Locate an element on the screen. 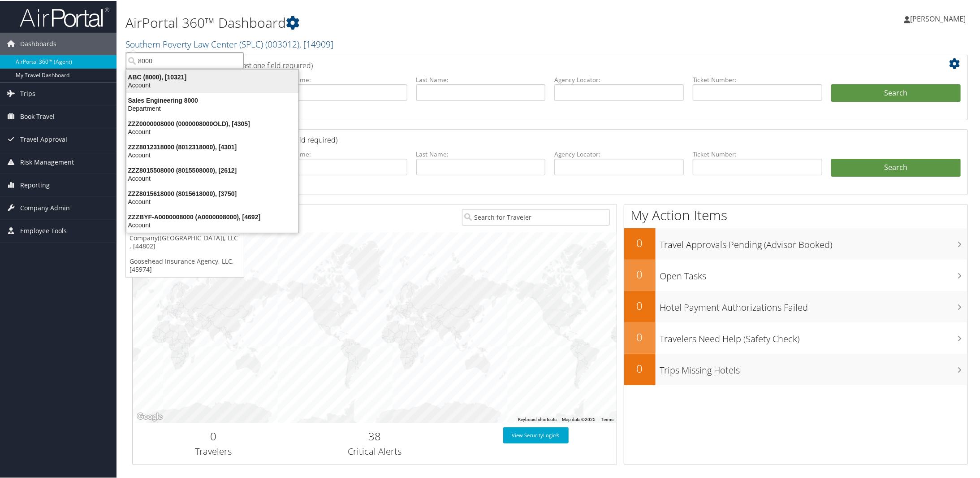 The width and height of the screenshot is (980, 478). h3: Critical Alerts is located at coordinates (375, 451).